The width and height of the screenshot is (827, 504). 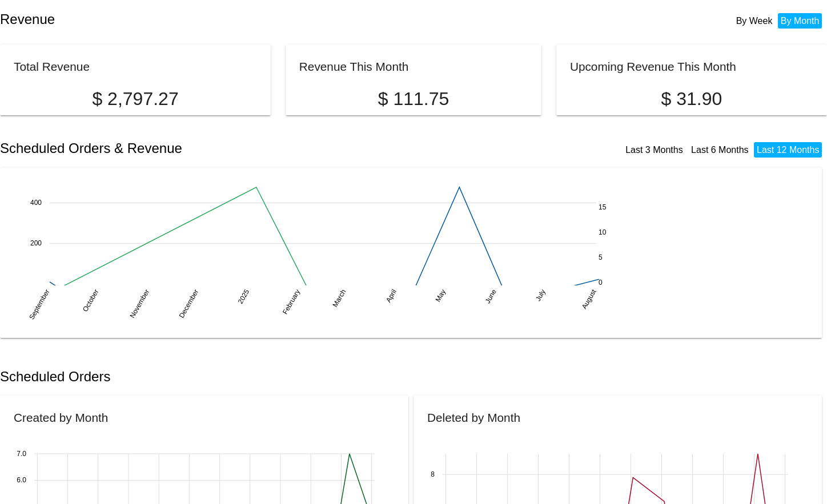 I want to click on text: 10, so click(x=603, y=232).